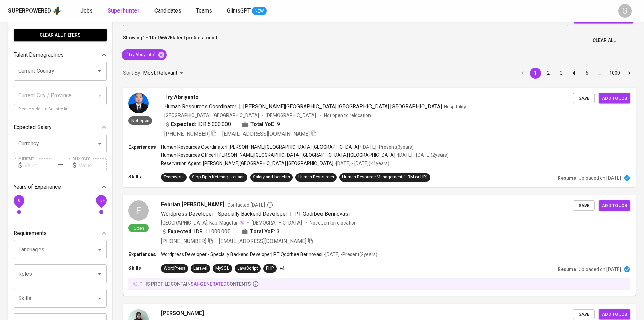  What do you see at coordinates (248, 268) in the screenshot?
I see `div: JavaScript` at bounding box center [248, 268].